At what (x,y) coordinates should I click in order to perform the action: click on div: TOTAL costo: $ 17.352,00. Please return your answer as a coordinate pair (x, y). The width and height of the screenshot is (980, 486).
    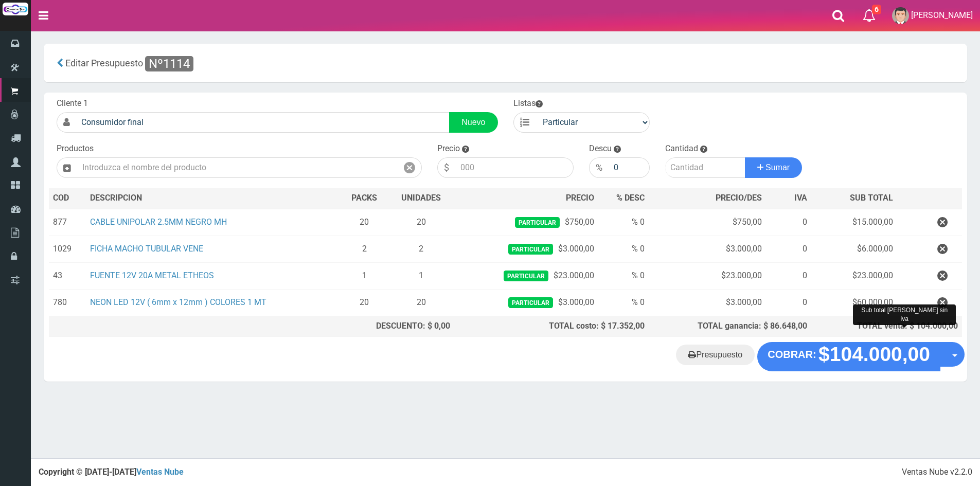
    Looking at the image, I should click on (551, 326).